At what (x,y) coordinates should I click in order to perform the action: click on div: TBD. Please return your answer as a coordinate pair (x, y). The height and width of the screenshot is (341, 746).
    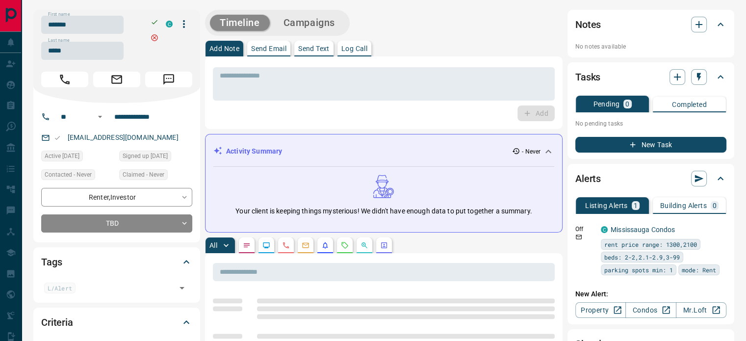
    Looking at the image, I should click on (117, 223).